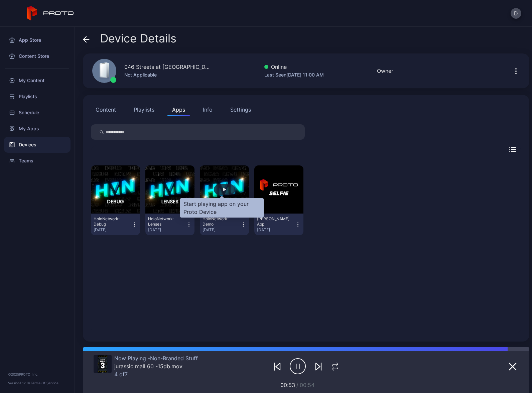 This screenshot has height=393, width=532. Describe the element at coordinates (166, 221) in the screenshot. I see `div: HoloNetwork-Lenses` at that location.